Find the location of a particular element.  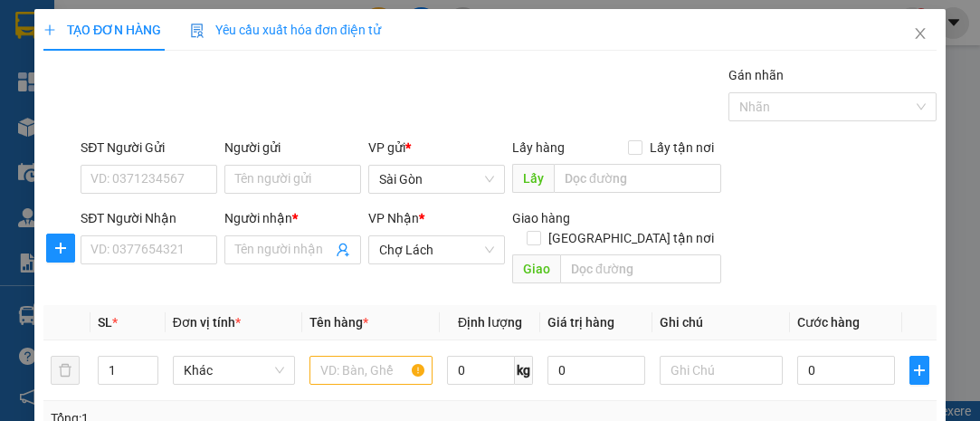

span: close is located at coordinates (921, 33).